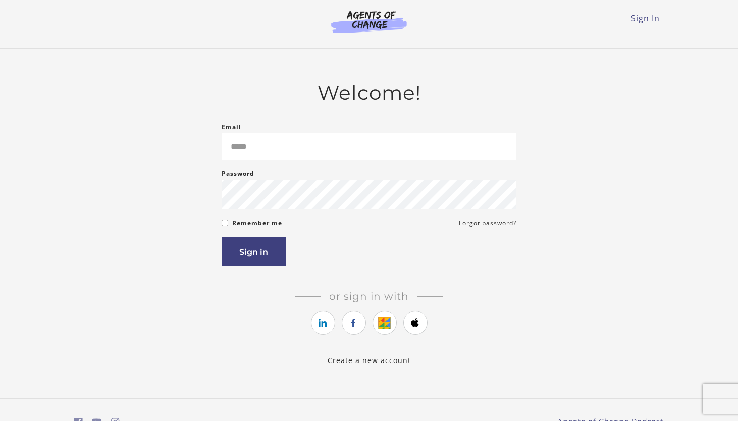 The image size is (738, 421). Describe the element at coordinates (487, 224) in the screenshot. I see `a: Forgot password?` at that location.